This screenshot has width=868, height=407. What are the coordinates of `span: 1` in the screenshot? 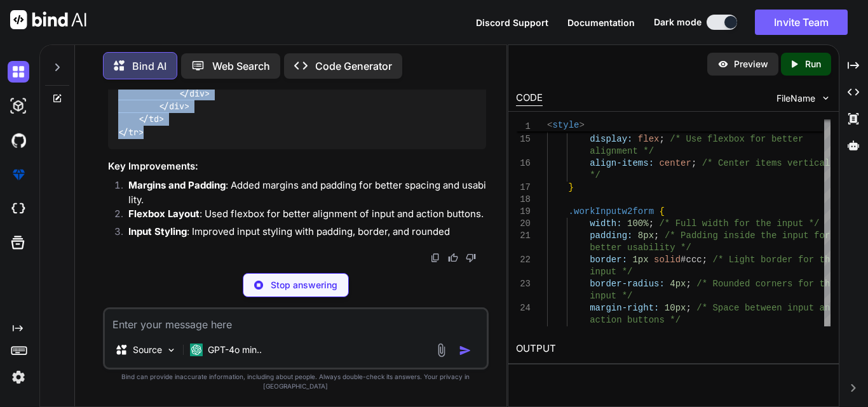 It's located at (523, 127).